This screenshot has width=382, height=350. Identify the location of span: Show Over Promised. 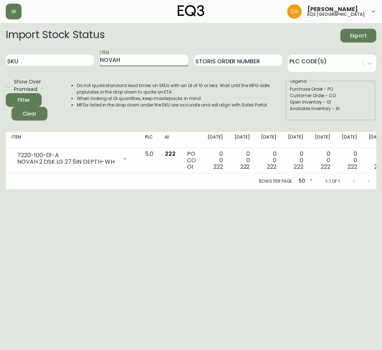
(35, 85).